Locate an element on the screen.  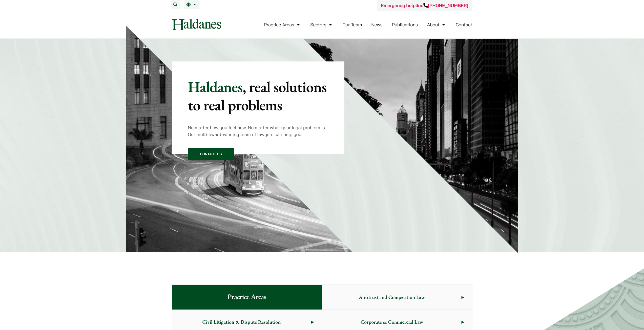
span: Antitrust and Competition Law is located at coordinates (392, 297).